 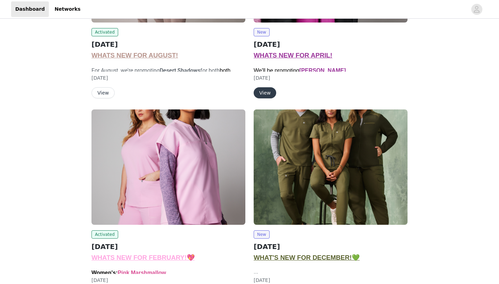 What do you see at coordinates (477, 9) in the screenshot?
I see `div: avatar` at bounding box center [477, 9].